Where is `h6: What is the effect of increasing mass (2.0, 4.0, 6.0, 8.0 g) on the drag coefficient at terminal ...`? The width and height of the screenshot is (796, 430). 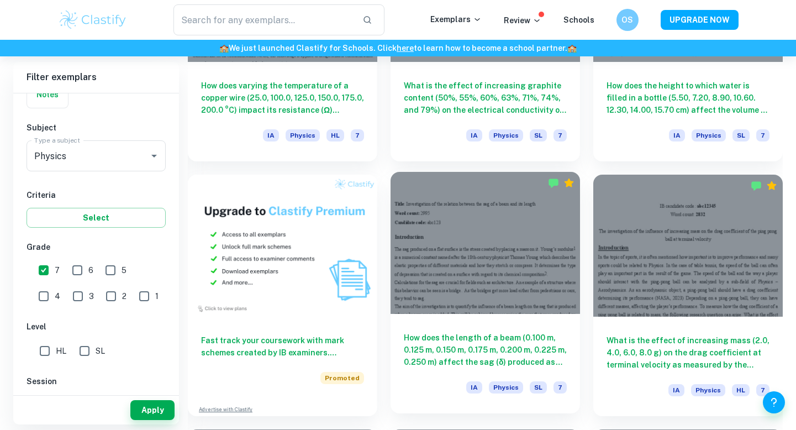
h6: What is the effect of increasing mass (2.0, 4.0, 6.0, 8.0 g) on the drag coefficient at terminal ... is located at coordinates (688, 353).